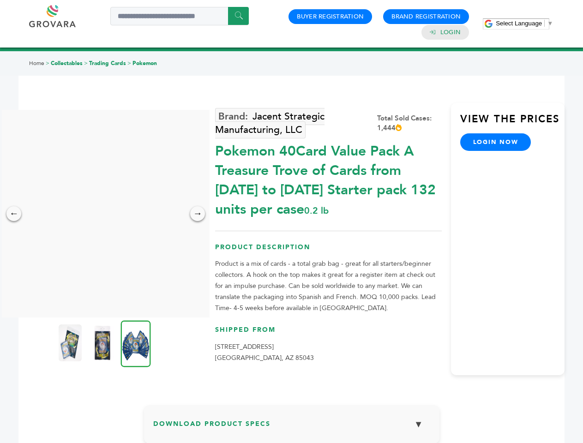 This screenshot has height=443, width=583. Describe the element at coordinates (330, 17) in the screenshot. I see `a: Buyer Registration` at that location.